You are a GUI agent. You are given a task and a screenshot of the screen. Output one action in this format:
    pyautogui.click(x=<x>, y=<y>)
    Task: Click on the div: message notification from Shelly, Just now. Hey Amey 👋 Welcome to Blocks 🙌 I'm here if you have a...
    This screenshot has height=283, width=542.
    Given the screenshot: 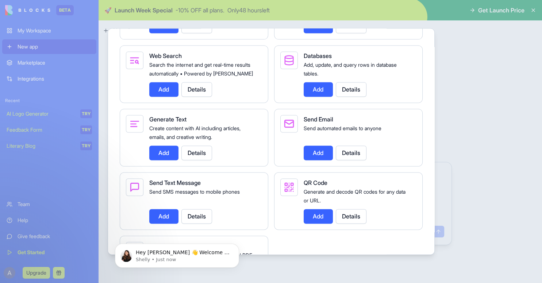 What is the action you would take?
    pyautogui.click(x=73, y=27)
    